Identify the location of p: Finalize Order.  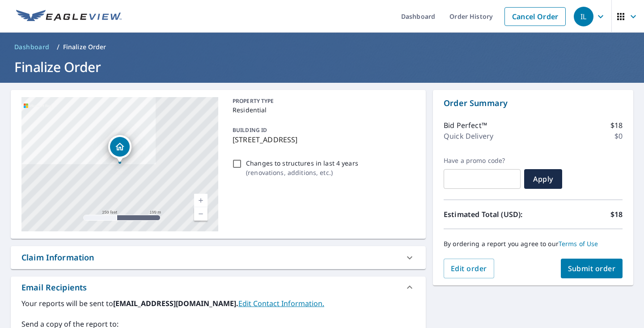
(84, 47).